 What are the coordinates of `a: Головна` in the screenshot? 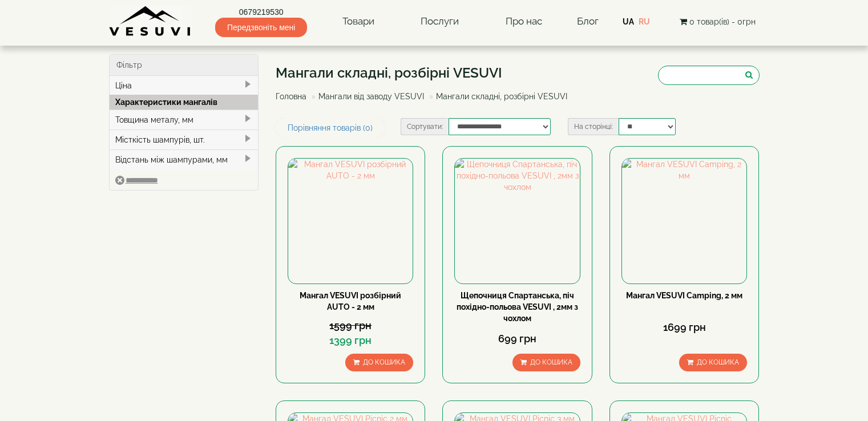 It's located at (291, 96).